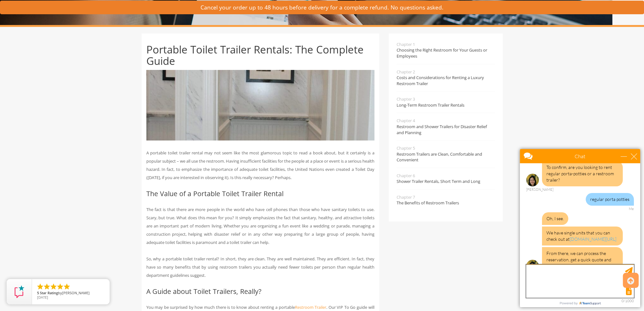 This screenshot has height=311, width=644. What do you see at coordinates (71, 293) in the screenshot?
I see `span: by` at bounding box center [71, 293].